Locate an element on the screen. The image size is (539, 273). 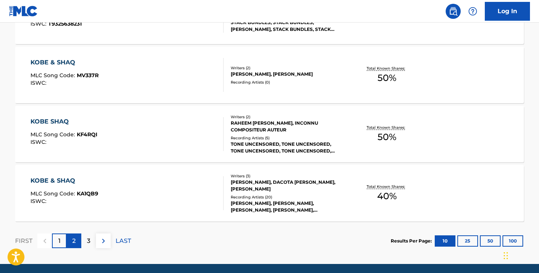
span: T9325638231 is located at coordinates (65, 24).